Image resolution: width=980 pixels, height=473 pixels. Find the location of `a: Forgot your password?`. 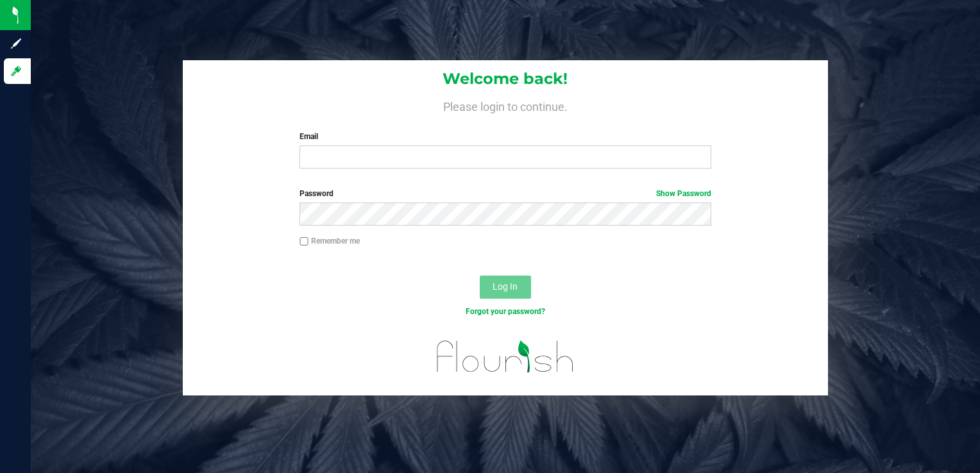

a: Forgot your password? is located at coordinates (505, 311).